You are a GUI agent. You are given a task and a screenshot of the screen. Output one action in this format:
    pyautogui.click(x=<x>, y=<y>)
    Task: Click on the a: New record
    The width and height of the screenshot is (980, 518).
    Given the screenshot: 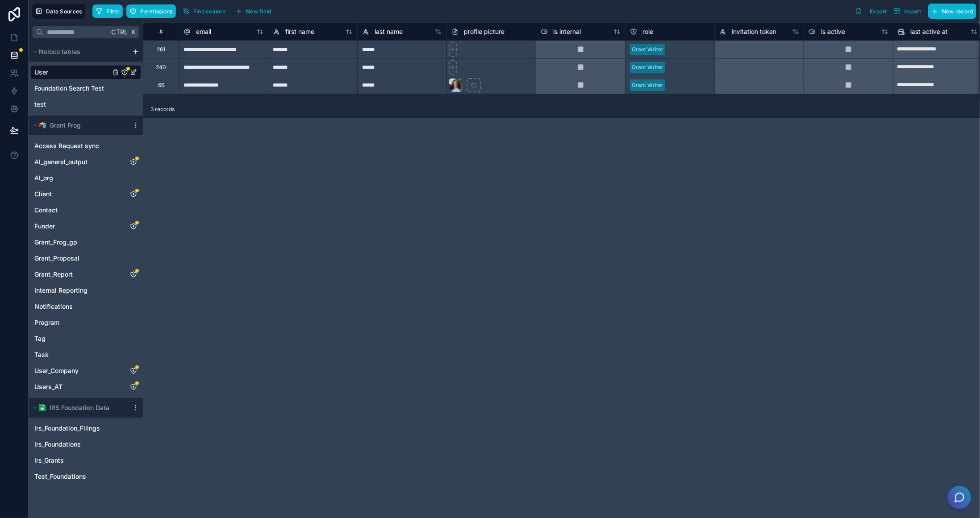 What is the action you would take?
    pyautogui.click(x=950, y=11)
    